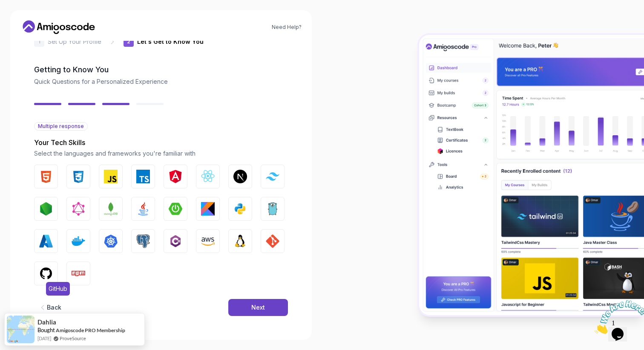  I want to click on button: HTML, so click(46, 177).